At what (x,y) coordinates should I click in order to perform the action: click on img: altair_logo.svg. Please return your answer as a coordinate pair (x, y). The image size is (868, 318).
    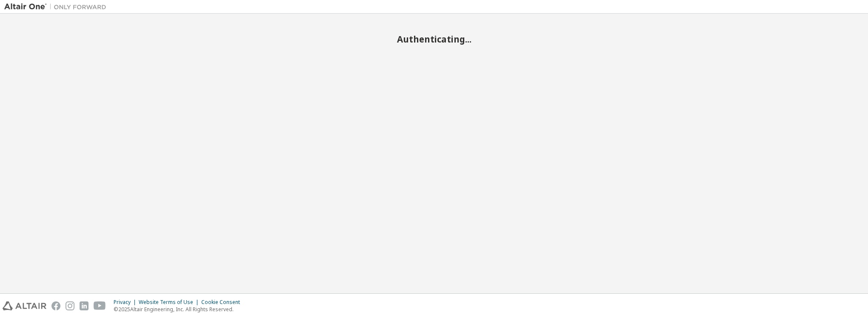
    Looking at the image, I should click on (24, 306).